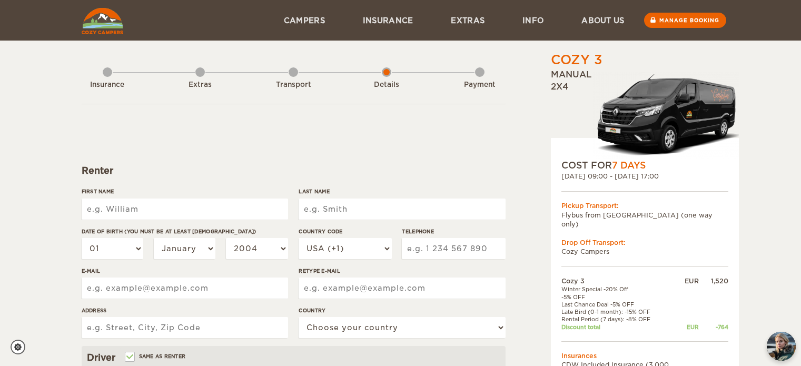  I want to click on div: COST FOR, so click(644, 165).